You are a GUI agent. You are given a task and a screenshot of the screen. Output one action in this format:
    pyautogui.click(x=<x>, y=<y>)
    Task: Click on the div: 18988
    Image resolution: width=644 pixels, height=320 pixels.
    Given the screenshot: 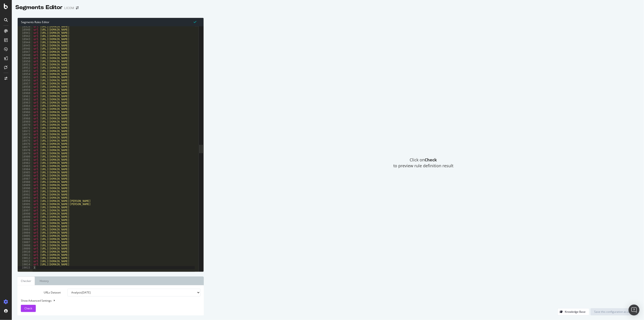 What is the action you would take?
    pyautogui.click(x=25, y=182)
    